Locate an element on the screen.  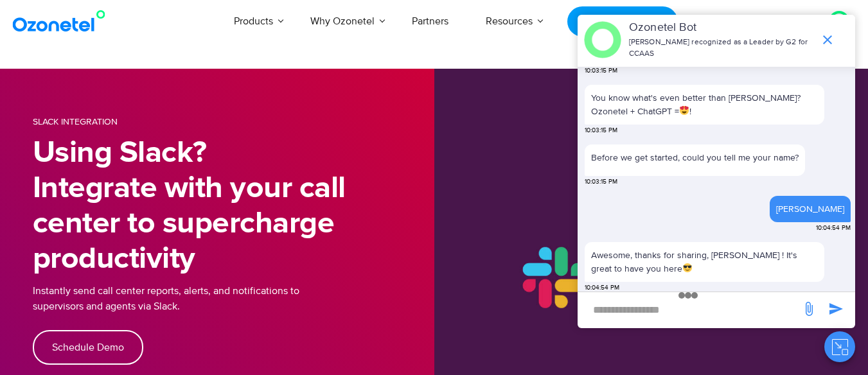
a: Schedule Demo is located at coordinates (88, 347).